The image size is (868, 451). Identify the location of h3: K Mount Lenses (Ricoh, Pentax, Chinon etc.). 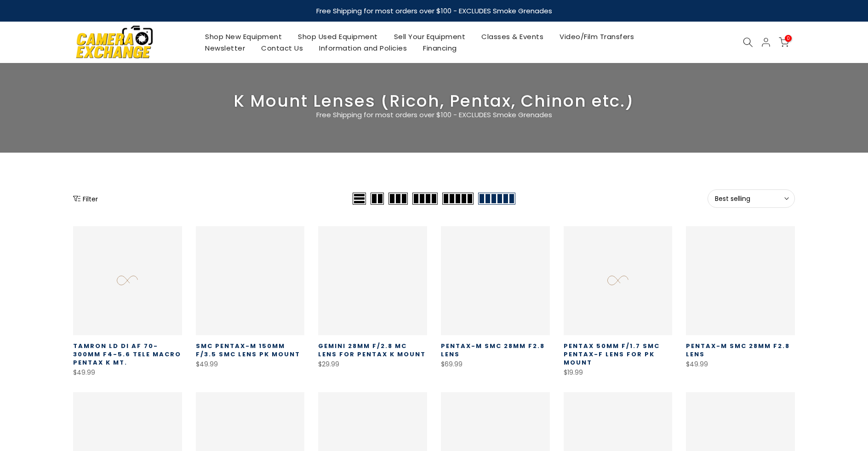
(434, 101).